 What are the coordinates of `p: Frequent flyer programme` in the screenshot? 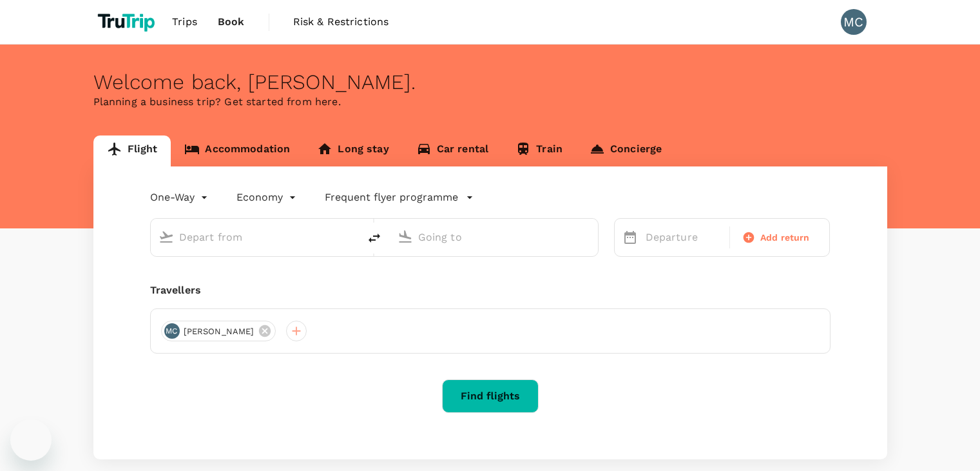 It's located at (391, 197).